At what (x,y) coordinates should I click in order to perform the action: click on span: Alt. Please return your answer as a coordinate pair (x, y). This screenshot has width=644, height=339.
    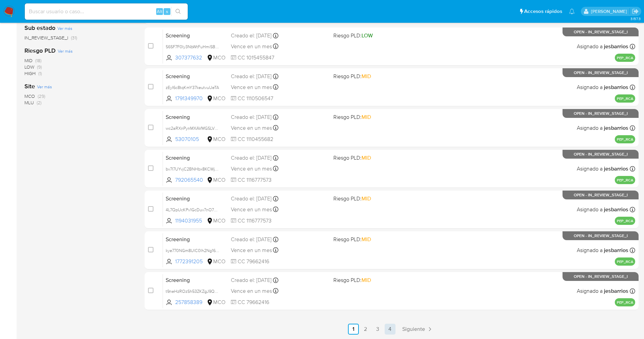
    Looking at the image, I should click on (160, 11).